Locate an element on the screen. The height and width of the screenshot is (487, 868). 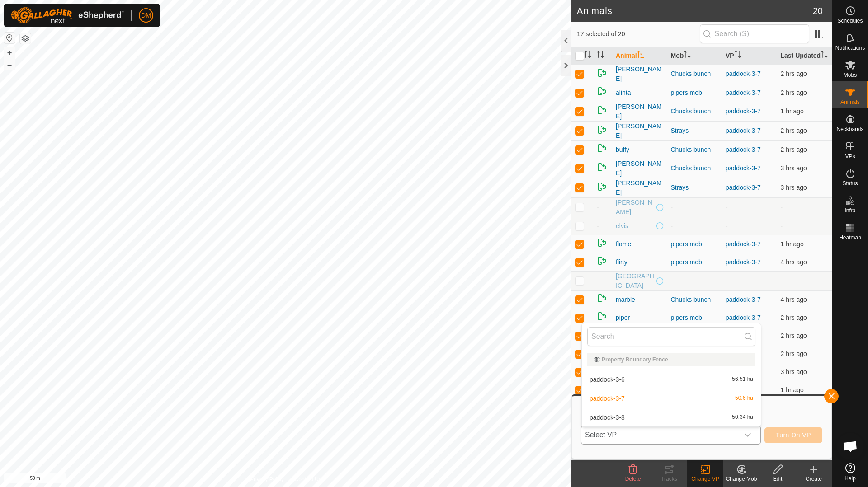
h2: Animals is located at coordinates (695, 11).